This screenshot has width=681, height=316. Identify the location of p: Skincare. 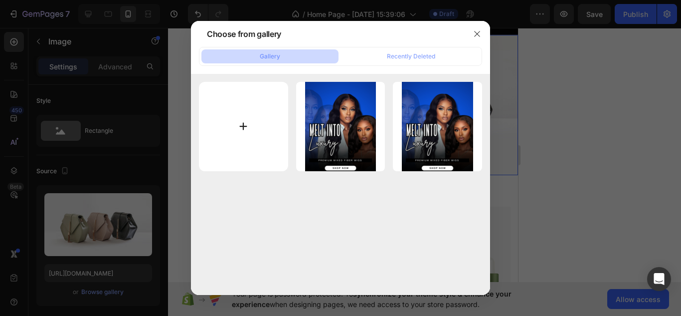
(93, 202).